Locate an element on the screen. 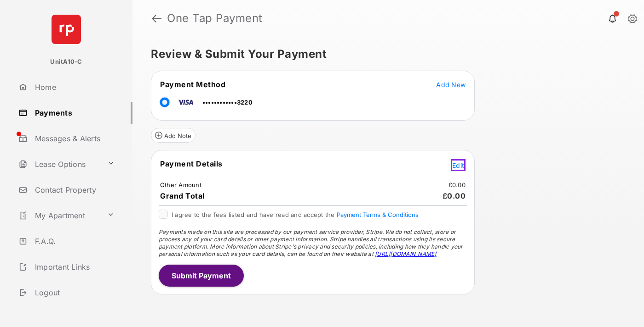  a: Messages & Alerts is located at coordinates (73, 138).